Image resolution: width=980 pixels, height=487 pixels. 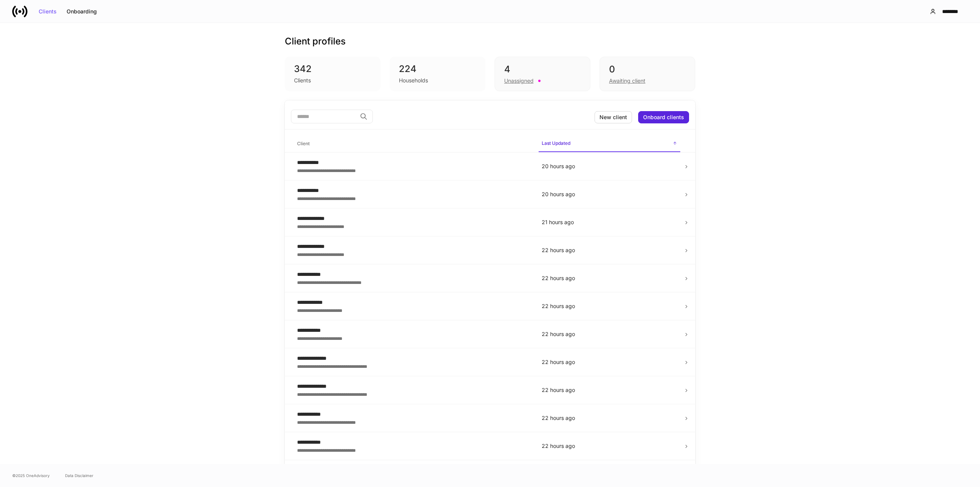 I want to click on div: 342, so click(x=332, y=69).